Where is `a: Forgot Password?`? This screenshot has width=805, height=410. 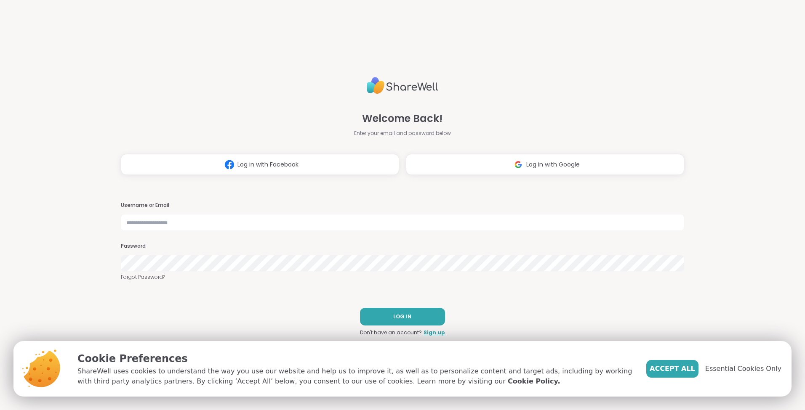 a: Forgot Password? is located at coordinates (402, 277).